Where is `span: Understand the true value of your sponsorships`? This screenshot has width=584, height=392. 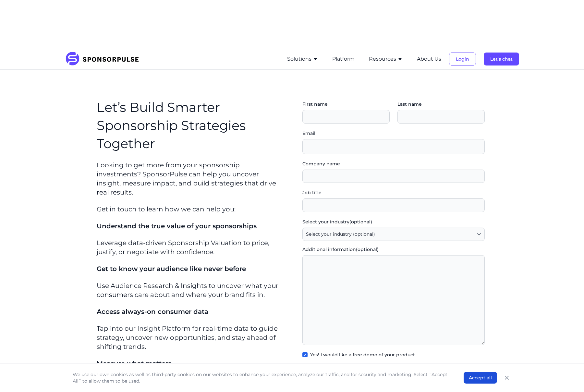
span: Understand the true value of your sponsorships is located at coordinates (177, 226).